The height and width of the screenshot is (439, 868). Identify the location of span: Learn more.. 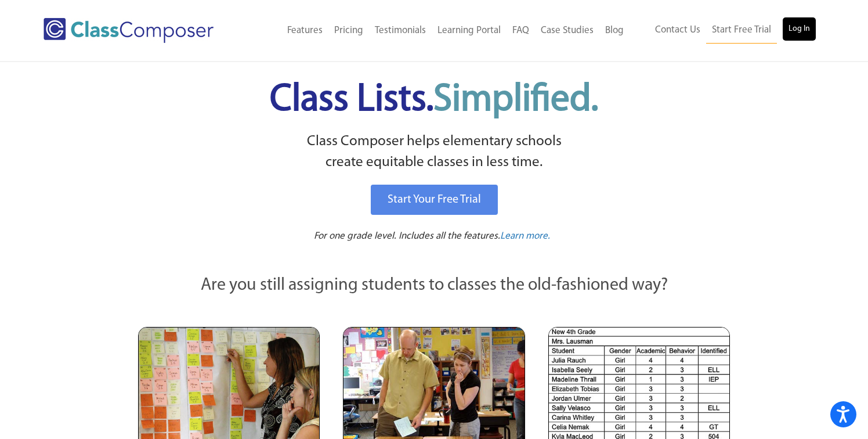
(525, 236).